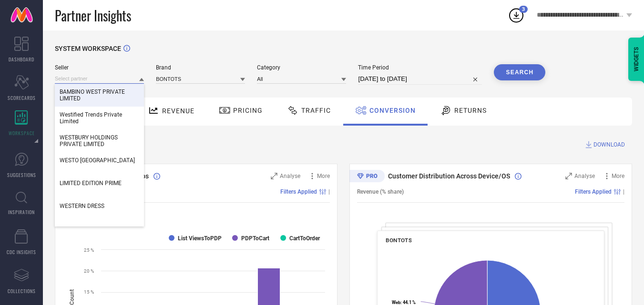 Image resolution: width=644 pixels, height=305 pixels. What do you see at coordinates (471, 110) in the screenshot?
I see `span: Returns` at bounding box center [471, 110].